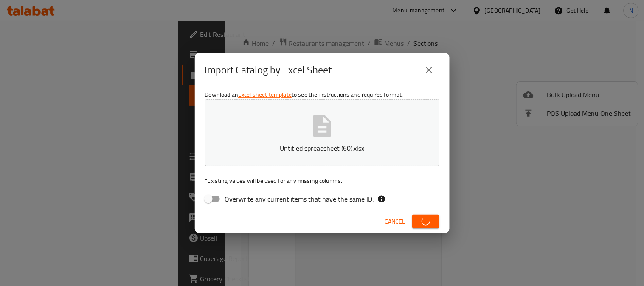 This screenshot has height=286, width=644. Describe the element at coordinates (299, 199) in the screenshot. I see `span: Overwrite any current items that have the same ID.` at that location.